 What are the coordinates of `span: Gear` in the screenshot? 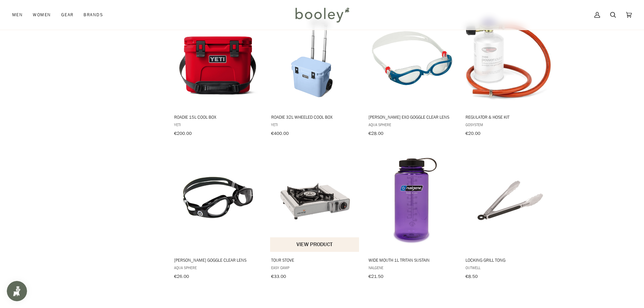 It's located at (67, 15).